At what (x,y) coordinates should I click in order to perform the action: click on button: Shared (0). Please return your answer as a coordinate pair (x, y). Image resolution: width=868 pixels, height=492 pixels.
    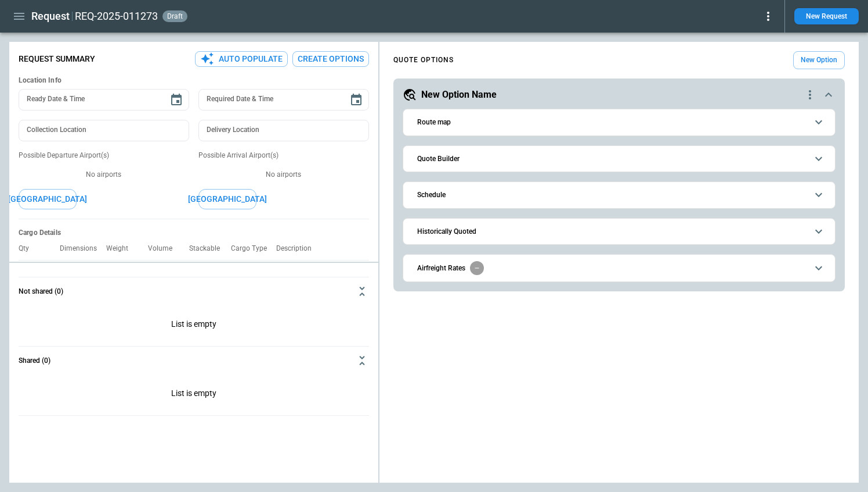
    Looking at the image, I should click on (194, 360).